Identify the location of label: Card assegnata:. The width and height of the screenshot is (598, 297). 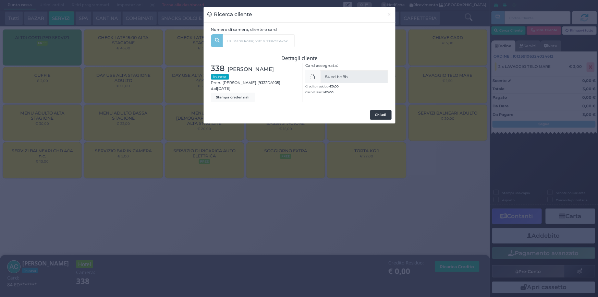
(321, 65).